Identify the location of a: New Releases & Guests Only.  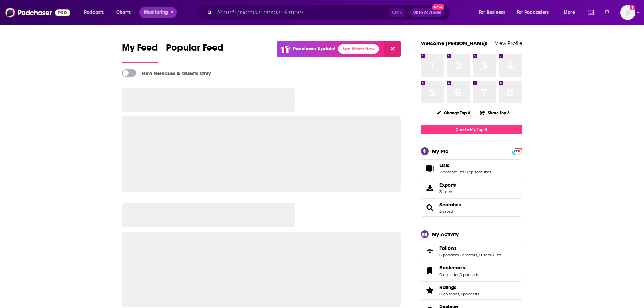
(166, 73).